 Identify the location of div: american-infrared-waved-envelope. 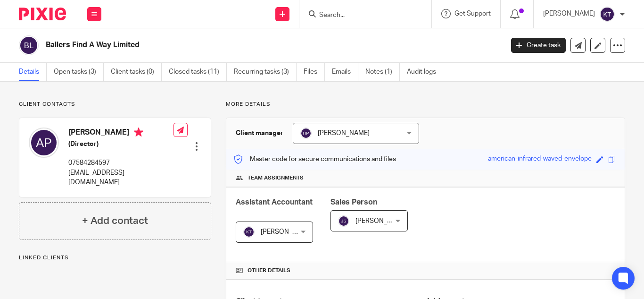
(540, 159).